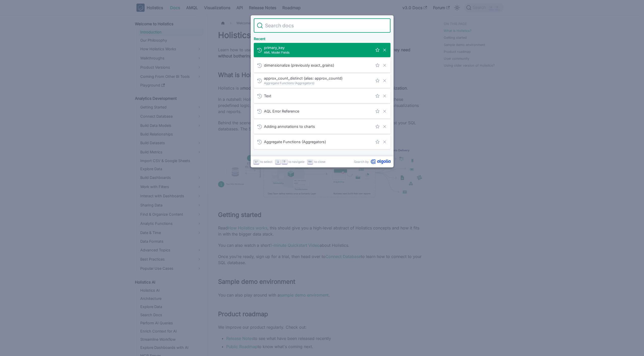 The image size is (644, 356). What do you see at coordinates (320, 161) in the screenshot?
I see `span: to close` at bounding box center [320, 161].